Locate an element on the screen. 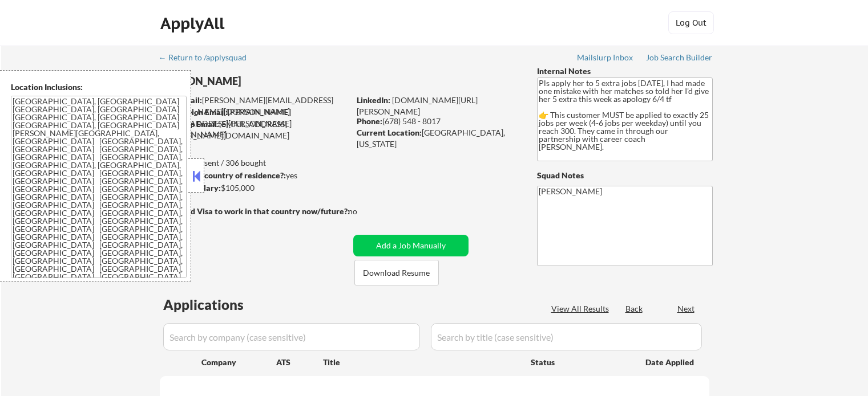 The image size is (868, 396). div: View All Results is located at coordinates (581, 309).